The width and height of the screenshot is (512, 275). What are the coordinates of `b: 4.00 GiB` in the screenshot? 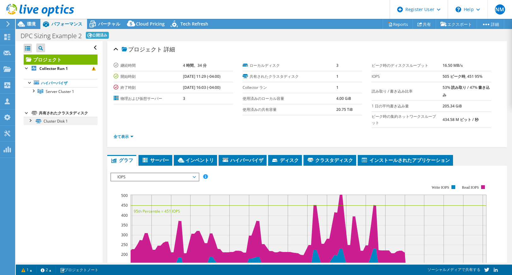 It's located at (343, 98).